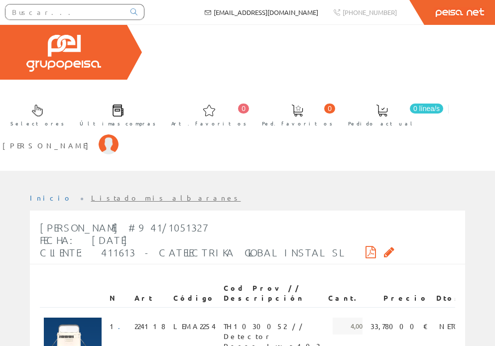  I want to click on i: Solicitar por email copia firmada, so click(389, 252).